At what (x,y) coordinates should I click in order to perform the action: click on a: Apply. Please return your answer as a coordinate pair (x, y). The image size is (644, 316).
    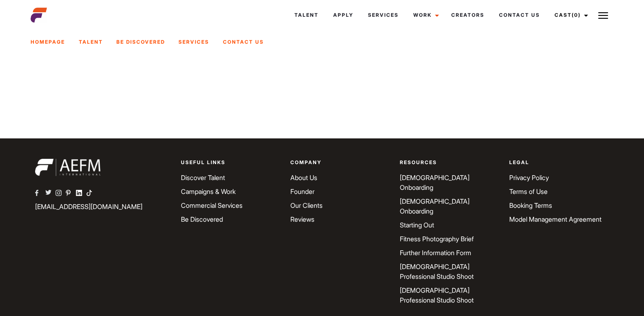
    Looking at the image, I should click on (343, 15).